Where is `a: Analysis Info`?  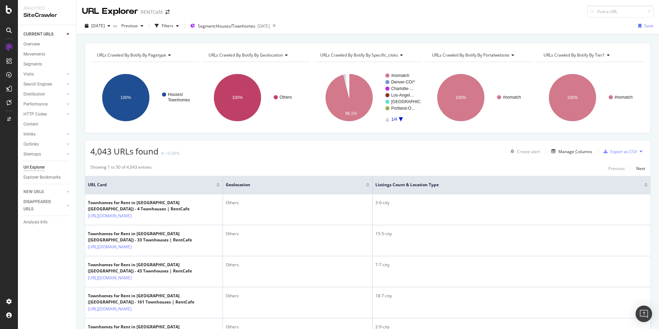 a: Analysis Info is located at coordinates (47, 222).